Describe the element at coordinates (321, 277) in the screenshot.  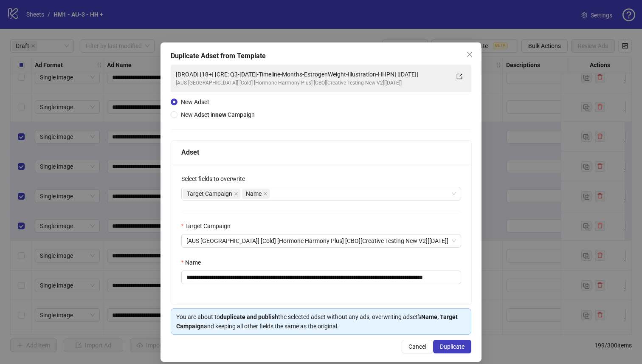
I see `input: Name` at that location.